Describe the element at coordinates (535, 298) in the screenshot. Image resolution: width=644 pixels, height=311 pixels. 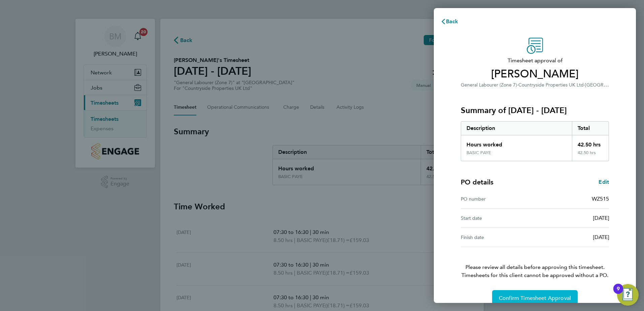
I see `span: Confirm Timesheet Approval` at that location.